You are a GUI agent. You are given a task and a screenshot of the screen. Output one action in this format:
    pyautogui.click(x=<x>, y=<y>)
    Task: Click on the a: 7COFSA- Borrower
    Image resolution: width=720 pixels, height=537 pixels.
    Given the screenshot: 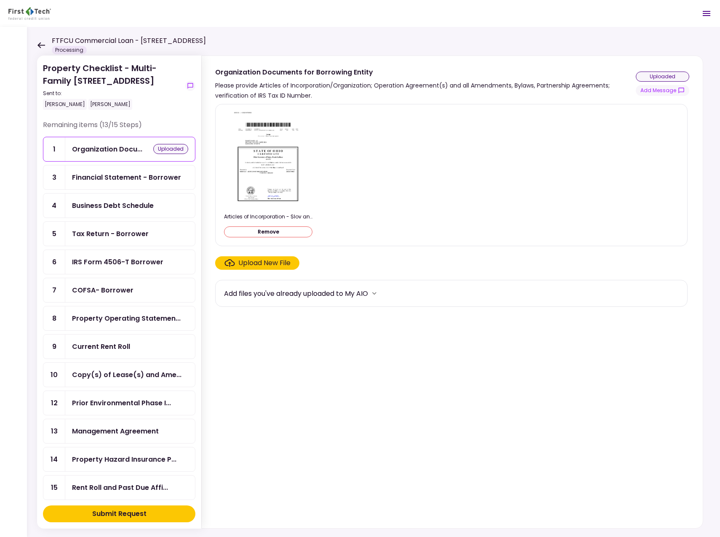 What is the action you would take?
    pyautogui.click(x=119, y=290)
    